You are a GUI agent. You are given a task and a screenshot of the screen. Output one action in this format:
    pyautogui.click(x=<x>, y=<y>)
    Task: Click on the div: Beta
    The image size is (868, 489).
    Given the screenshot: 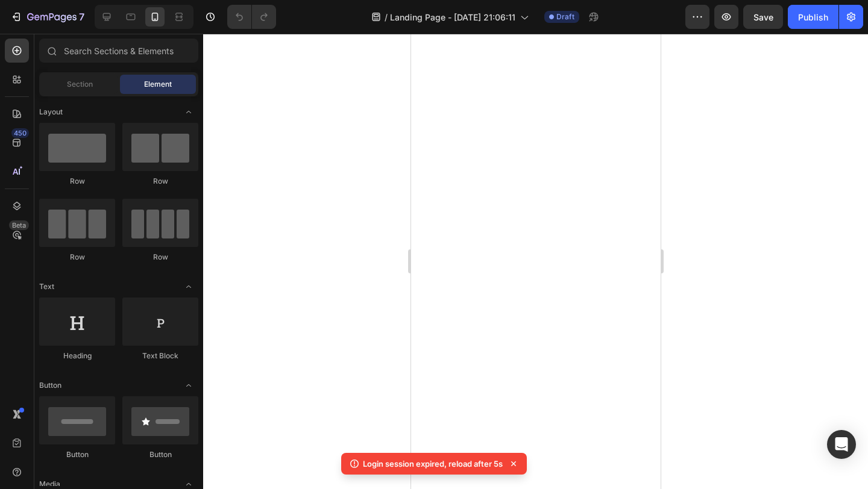 What is the action you would take?
    pyautogui.click(x=19, y=225)
    